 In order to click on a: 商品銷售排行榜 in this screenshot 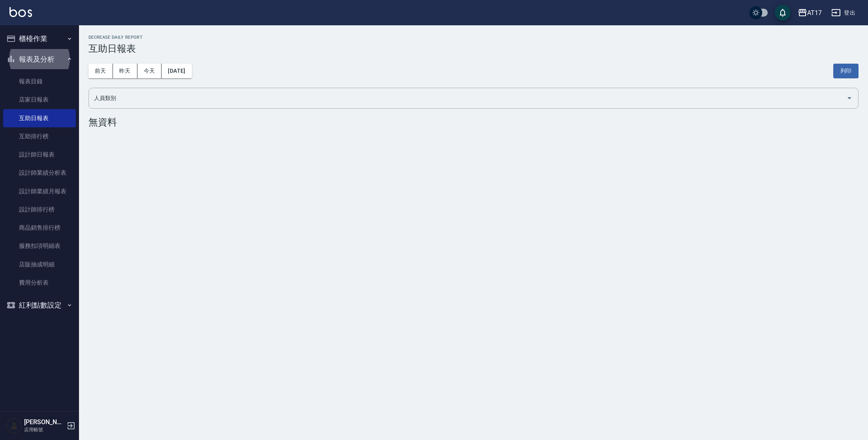, I will do `click(40, 228)`.